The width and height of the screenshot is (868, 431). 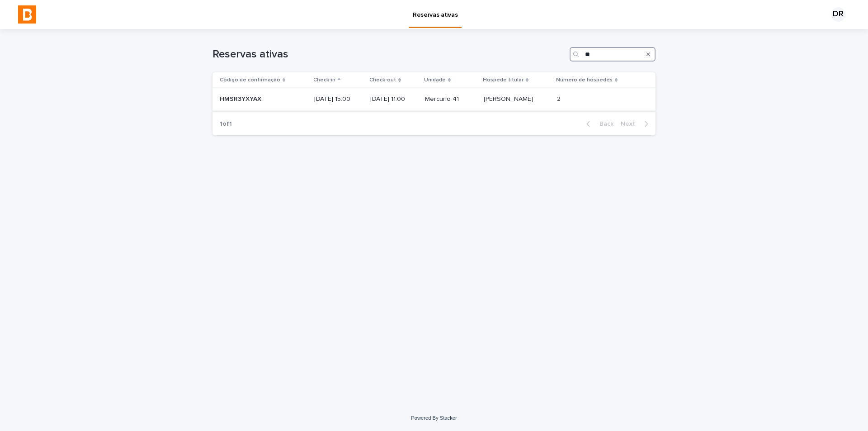 What do you see at coordinates (838, 15) in the screenshot?
I see `div: DR` at bounding box center [838, 15].